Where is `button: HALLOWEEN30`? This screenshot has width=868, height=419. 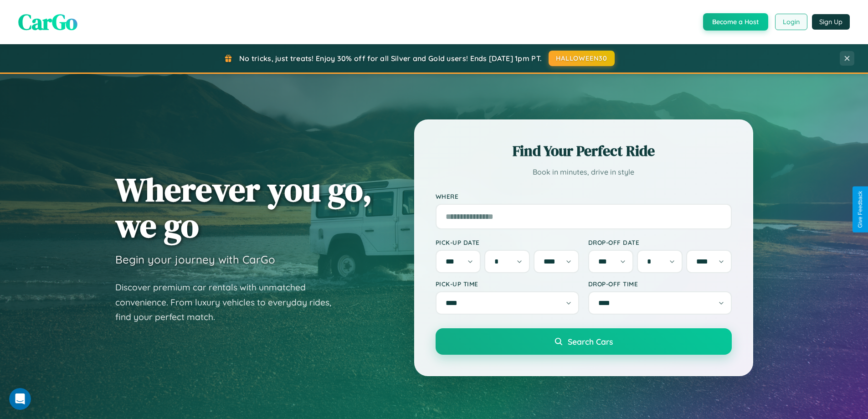 button: HALLOWEEN30 is located at coordinates (581, 58).